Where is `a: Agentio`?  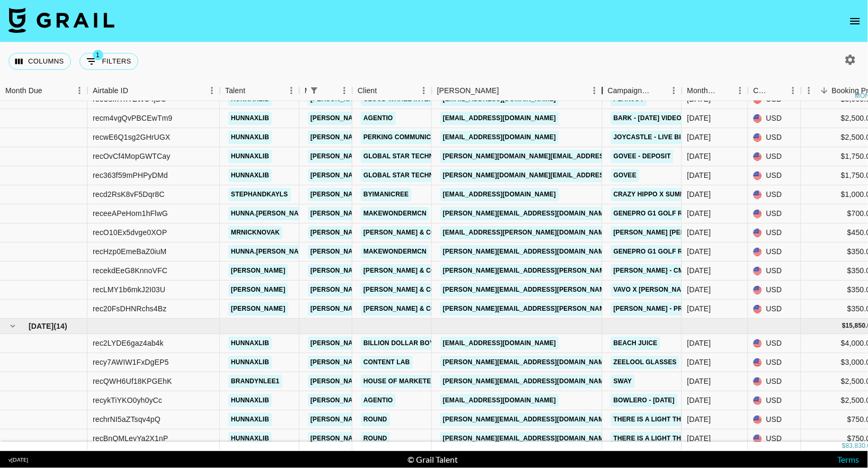
a: Agentio is located at coordinates (378, 118).